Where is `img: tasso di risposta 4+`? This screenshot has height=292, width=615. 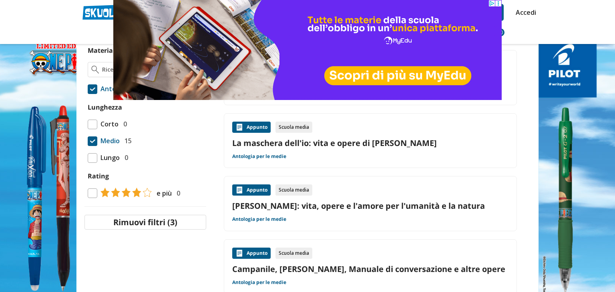 img: tasso di risposta 4+ is located at coordinates (124, 192).